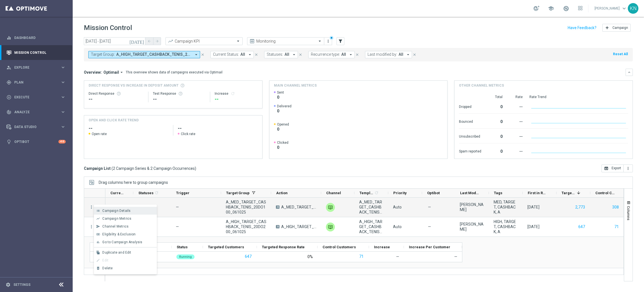 The image size is (644, 292). I want to click on i: list, so click(98, 211).